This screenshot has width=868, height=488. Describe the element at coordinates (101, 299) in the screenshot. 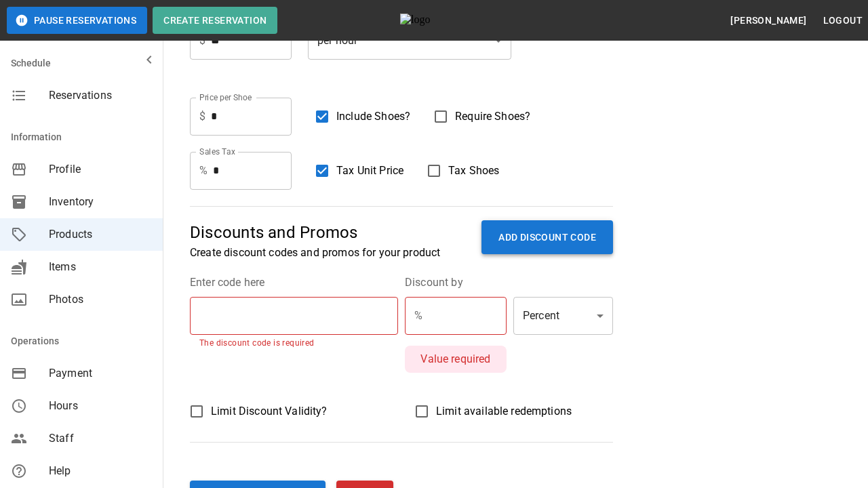

I see `span: Photos` at that location.